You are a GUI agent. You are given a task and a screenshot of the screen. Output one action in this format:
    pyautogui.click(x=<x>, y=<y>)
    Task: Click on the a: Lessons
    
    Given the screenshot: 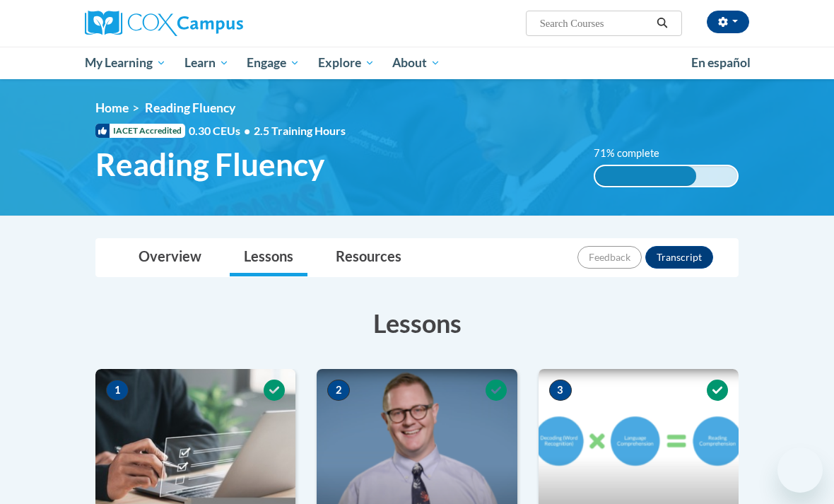 What is the action you would take?
    pyautogui.click(x=269, y=257)
    